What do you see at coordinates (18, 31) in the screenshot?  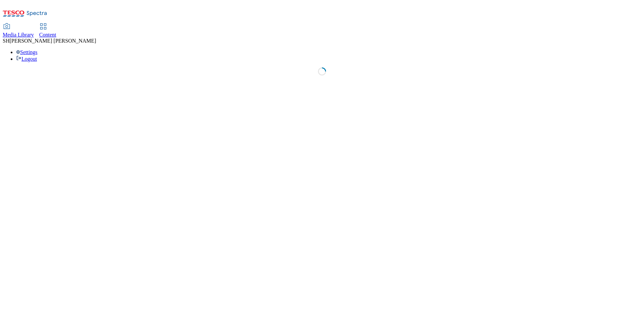 I see `a: Media Library` at bounding box center [18, 31].